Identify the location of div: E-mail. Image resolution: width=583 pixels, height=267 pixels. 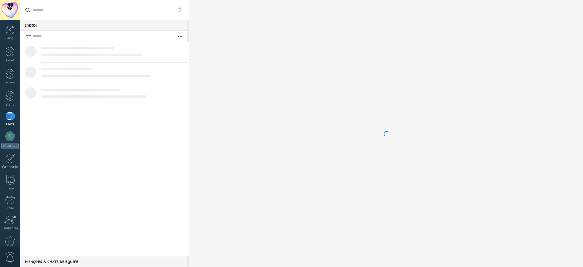
(10, 209).